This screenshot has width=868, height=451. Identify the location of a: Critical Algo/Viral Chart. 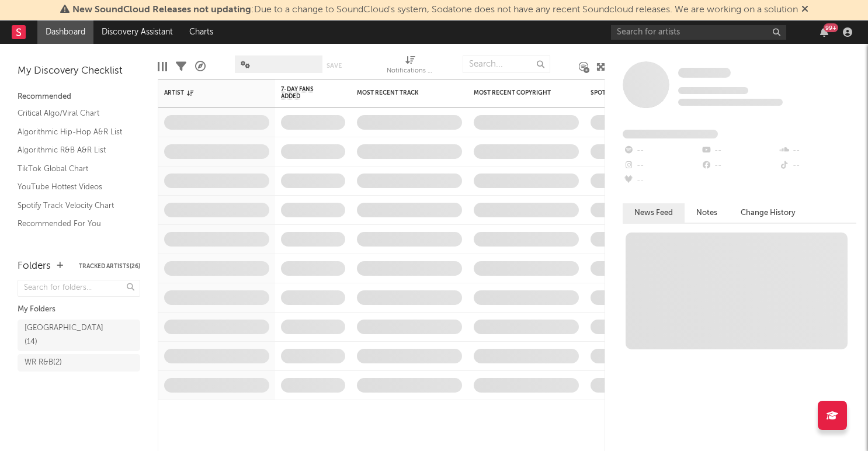
(73, 114).